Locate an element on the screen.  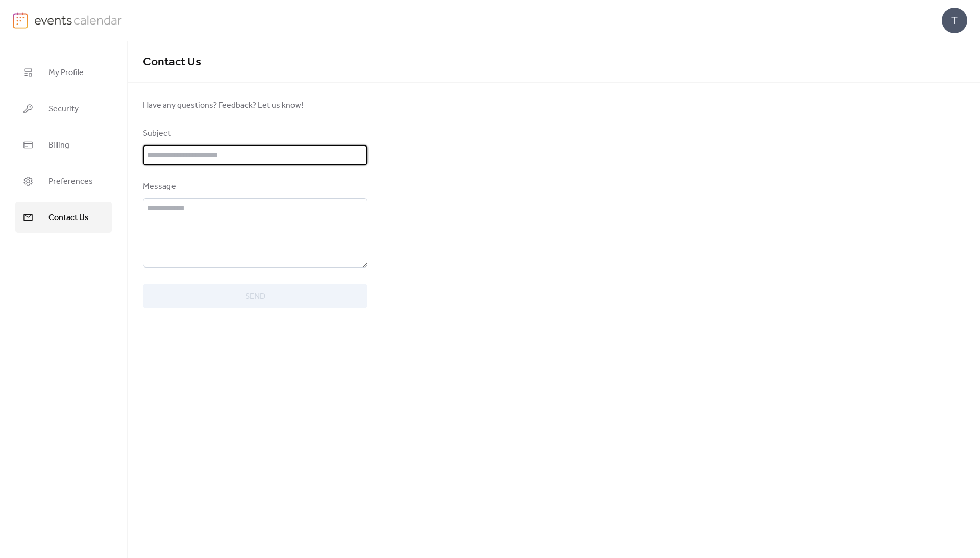
img: logo is located at coordinates (20, 20).